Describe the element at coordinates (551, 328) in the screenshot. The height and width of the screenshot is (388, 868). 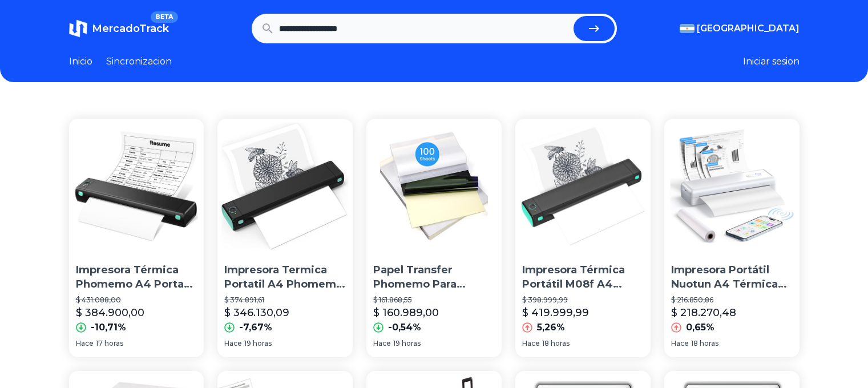
I see `p: 5,26%` at that location.